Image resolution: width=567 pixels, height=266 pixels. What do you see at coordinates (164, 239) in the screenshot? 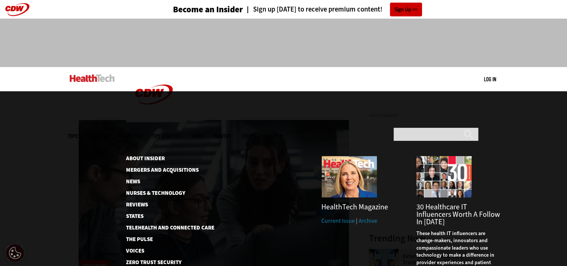
I see `a: The Pulse` at bounding box center [164, 239].